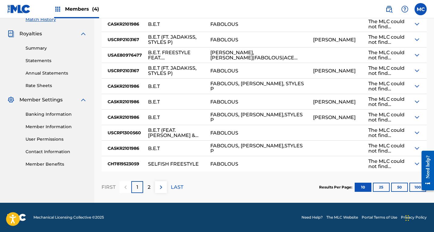 This screenshot has height=232, width=434. What do you see at coordinates (56, 85) in the screenshot?
I see `a: Rate Sheets` at bounding box center [56, 85].